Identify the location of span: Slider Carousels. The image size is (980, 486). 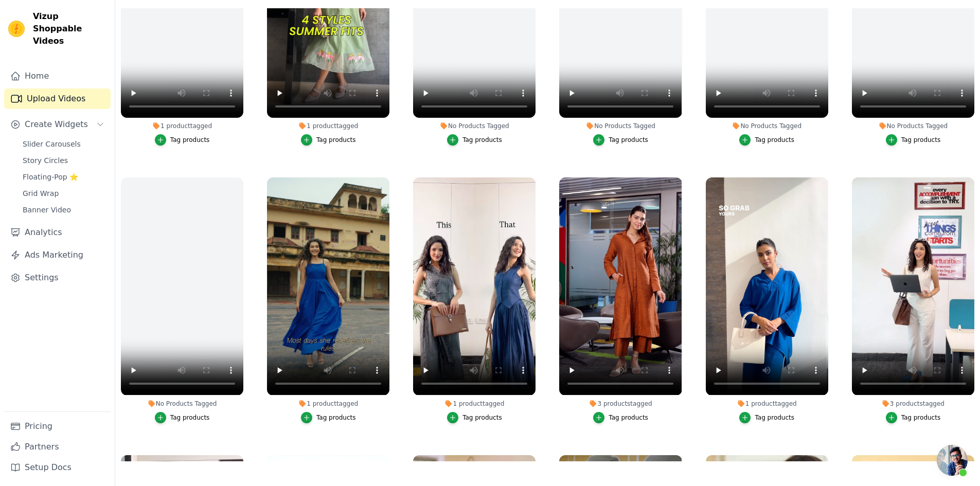
(52, 144).